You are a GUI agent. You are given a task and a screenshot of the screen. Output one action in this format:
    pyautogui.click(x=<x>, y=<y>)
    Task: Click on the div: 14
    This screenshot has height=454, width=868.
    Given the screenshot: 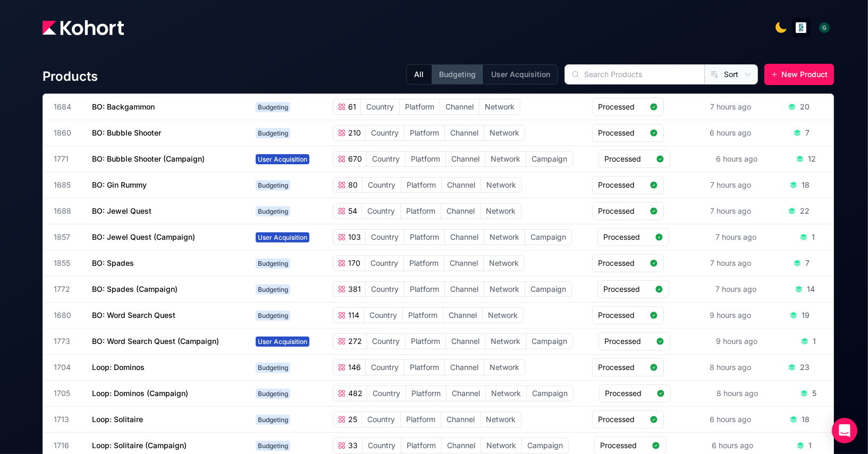 What is the action you would take?
    pyautogui.click(x=811, y=289)
    